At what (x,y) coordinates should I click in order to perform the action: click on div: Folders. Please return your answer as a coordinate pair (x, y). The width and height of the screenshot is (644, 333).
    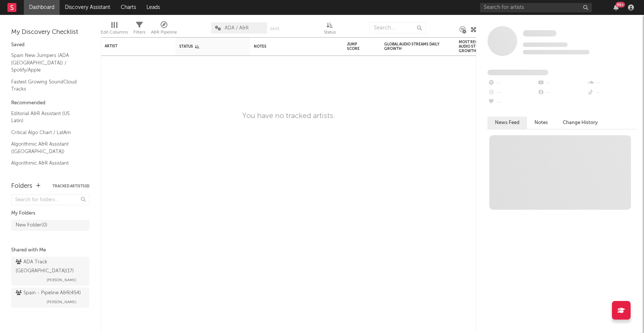
    Looking at the image, I should click on (22, 186).